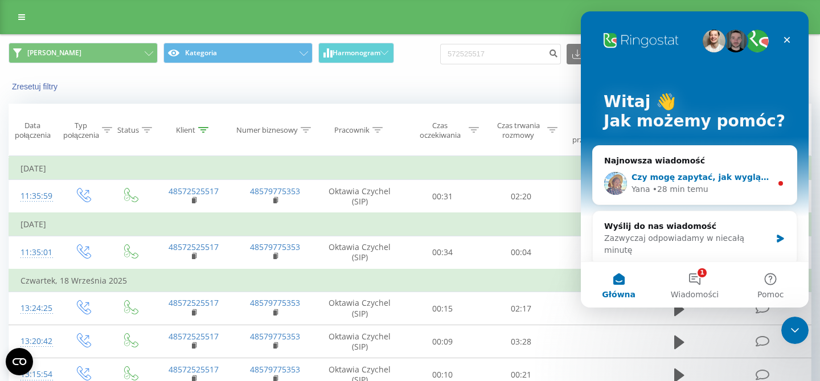 This screenshot has width=820, height=381. What do you see at coordinates (113, 273) in the screenshot?
I see `button: Wiadomości` at bounding box center [113, 273].